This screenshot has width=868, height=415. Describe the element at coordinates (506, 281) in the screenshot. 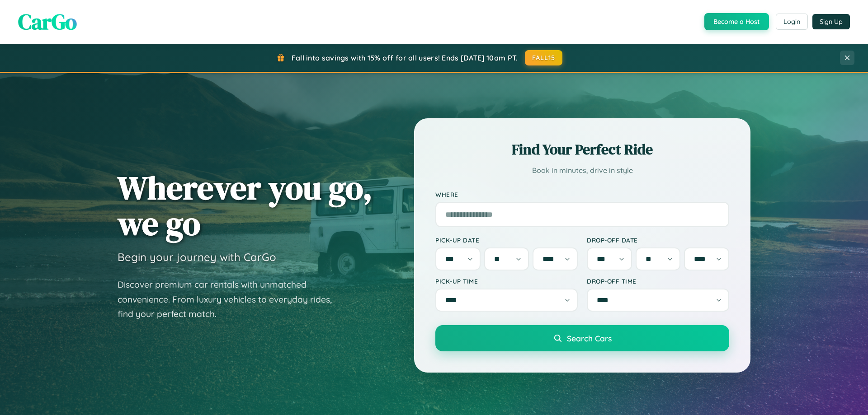

I see `label: Pick-up Time` at that location.